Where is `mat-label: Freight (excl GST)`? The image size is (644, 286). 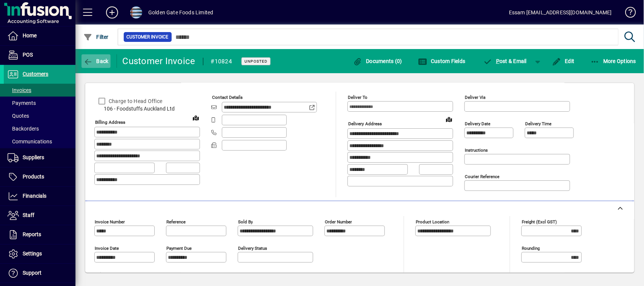
mat-label: Freight (excl GST) is located at coordinates (540, 222).